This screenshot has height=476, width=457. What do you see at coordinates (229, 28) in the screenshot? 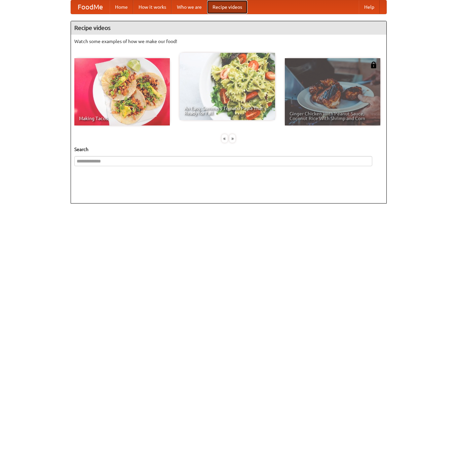
I see `h4: Recipe videos` at bounding box center [229, 28].